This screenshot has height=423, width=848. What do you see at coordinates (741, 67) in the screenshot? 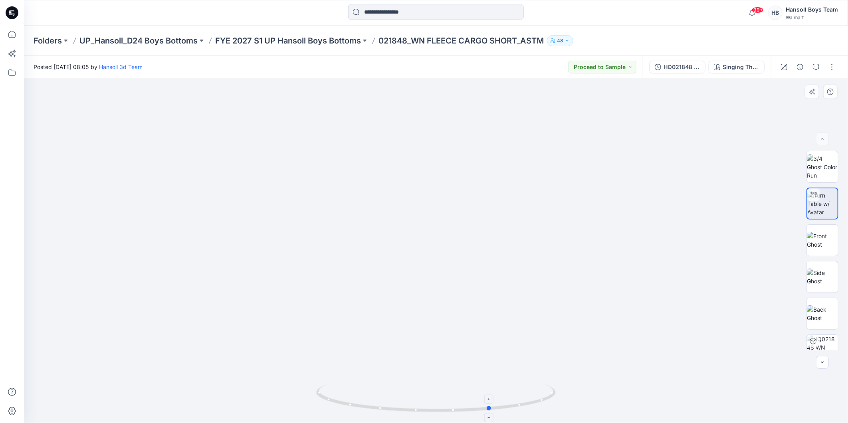
I see `div: Singing The Blues` at bounding box center [741, 67].